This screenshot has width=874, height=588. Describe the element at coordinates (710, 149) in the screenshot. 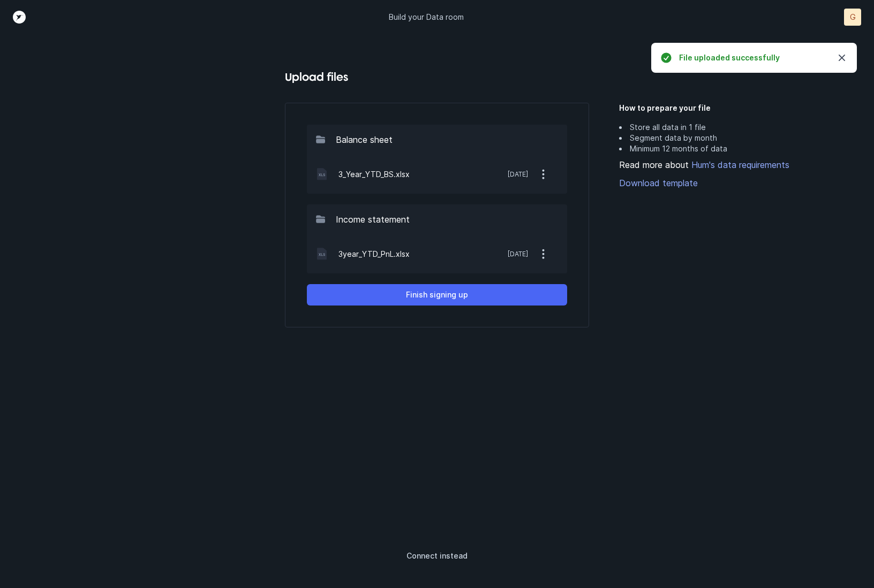

I see `li: Minimum 12 months of data` at that location.